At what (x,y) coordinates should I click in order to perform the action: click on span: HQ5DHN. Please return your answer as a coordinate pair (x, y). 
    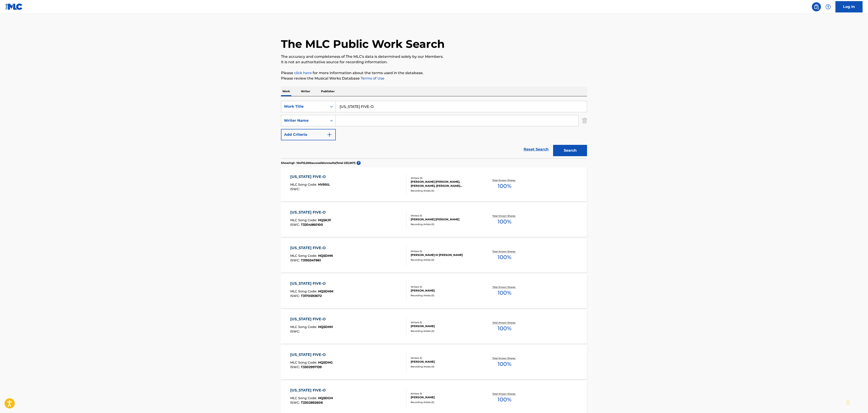
    Looking at the image, I should click on (326, 256).